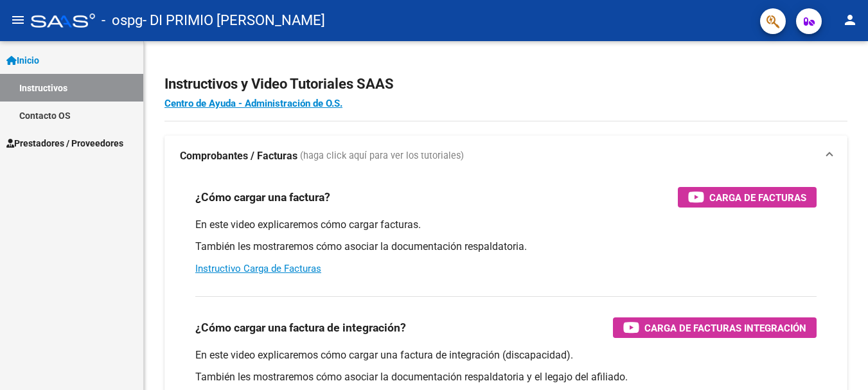 The height and width of the screenshot is (390, 868). What do you see at coordinates (747, 197) in the screenshot?
I see `button: Carga de Facturas` at bounding box center [747, 197].